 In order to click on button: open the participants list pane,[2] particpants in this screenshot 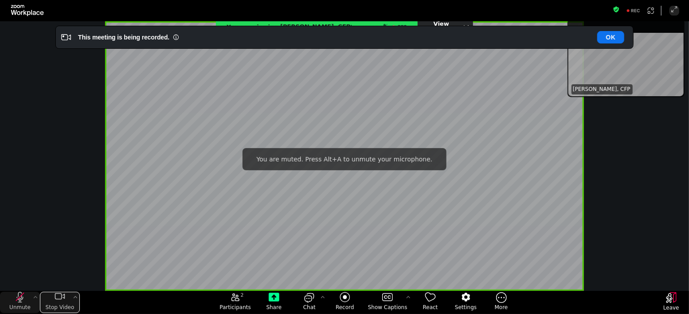, I will do `click(235, 302)`.